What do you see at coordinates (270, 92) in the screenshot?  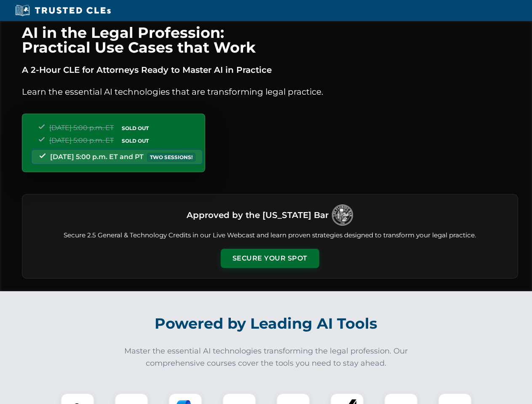 I see `p: Learn the essential AI technologies that are transforming legal practice.` at bounding box center [270, 92].